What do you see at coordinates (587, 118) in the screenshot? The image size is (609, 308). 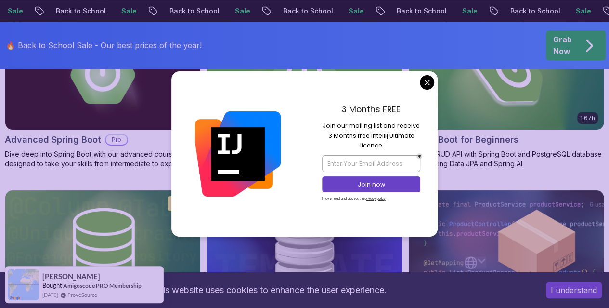 I see `p: 1.67h` at bounding box center [587, 118].